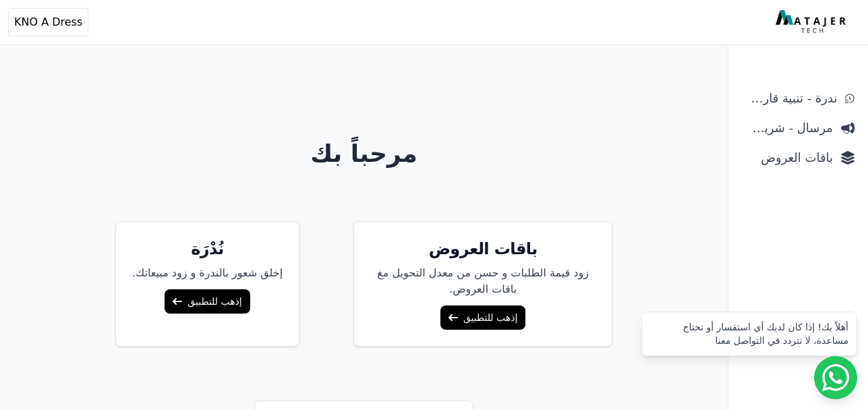  Describe the element at coordinates (787, 158) in the screenshot. I see `span: باقات العروض` at that location.